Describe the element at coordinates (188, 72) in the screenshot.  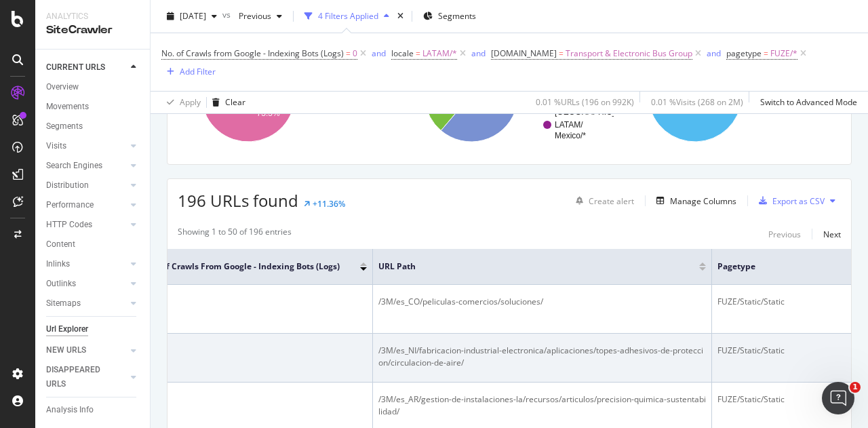
I see `button: Add Filter` at that location.